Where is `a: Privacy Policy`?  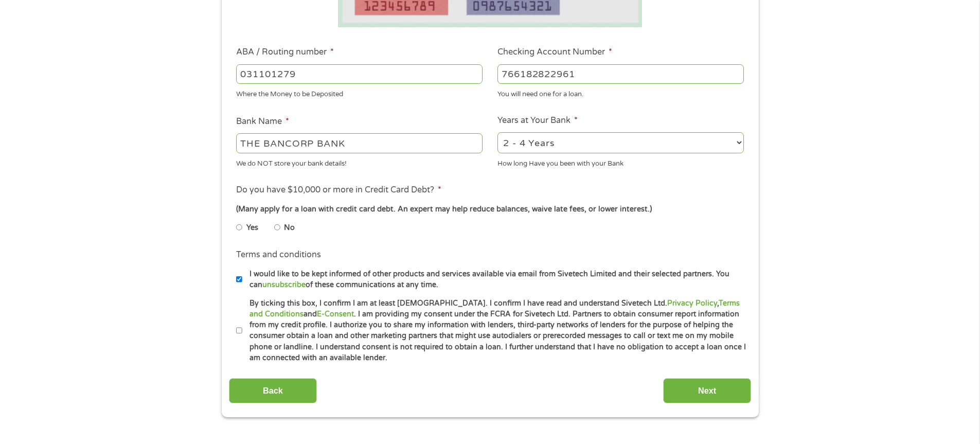 a: Privacy Policy is located at coordinates (692, 303).